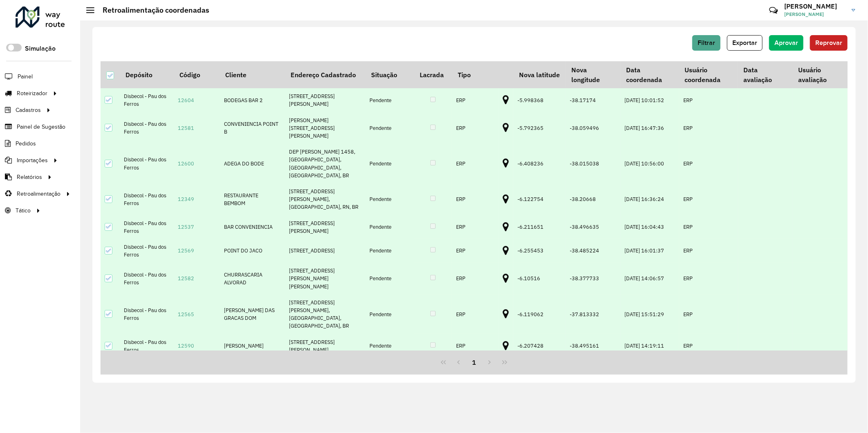 The height and width of the screenshot is (433, 868). Describe the element at coordinates (773, 10) in the screenshot. I see `a: Contato Rápido` at that location.